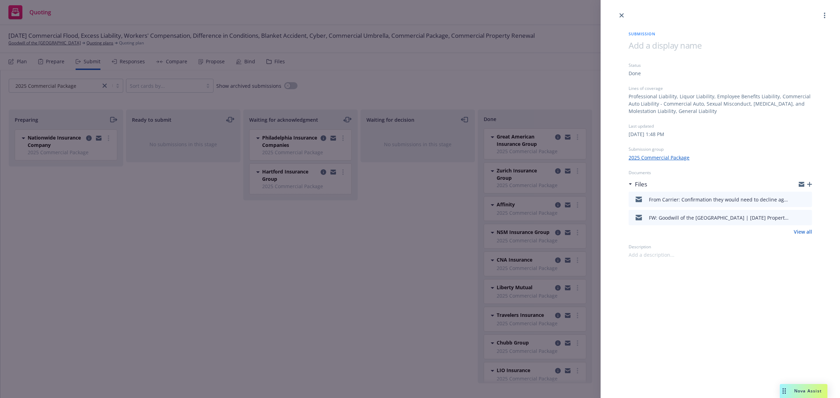 The image size is (840, 398). Describe the element at coordinates (721, 173) in the screenshot. I see `div: Documents` at that location.